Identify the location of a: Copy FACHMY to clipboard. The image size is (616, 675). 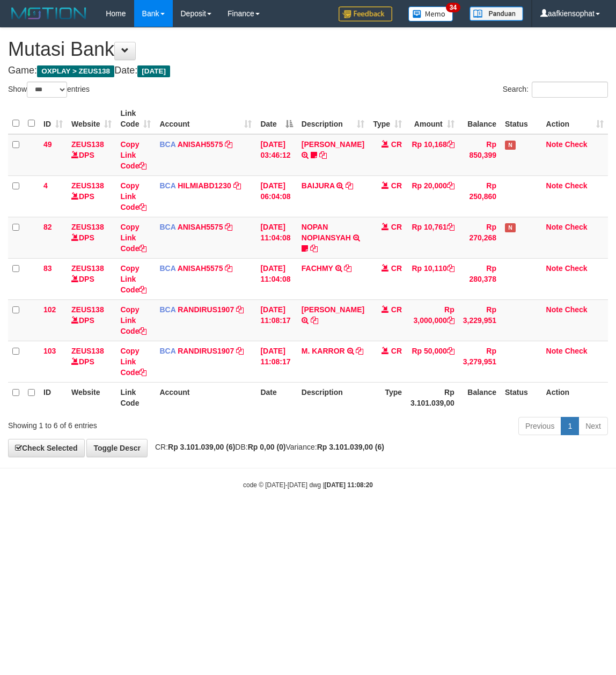
(348, 268).